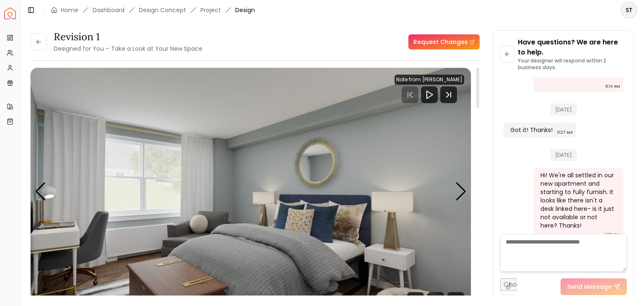 The width and height of the screenshot is (644, 306). What do you see at coordinates (211, 10) in the screenshot?
I see `a: Project` at bounding box center [211, 10].